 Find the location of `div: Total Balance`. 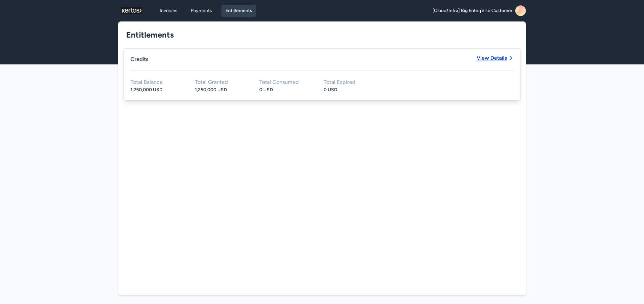

div: Total Balance is located at coordinates (158, 82).